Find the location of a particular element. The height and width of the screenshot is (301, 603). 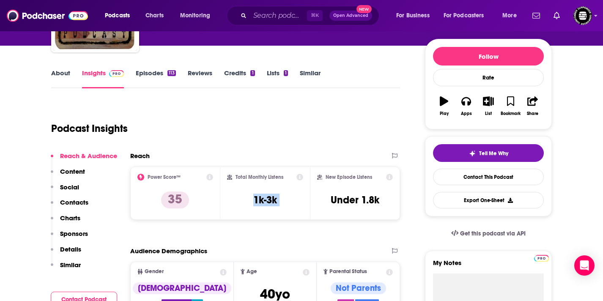

button: Charts is located at coordinates (66, 222).